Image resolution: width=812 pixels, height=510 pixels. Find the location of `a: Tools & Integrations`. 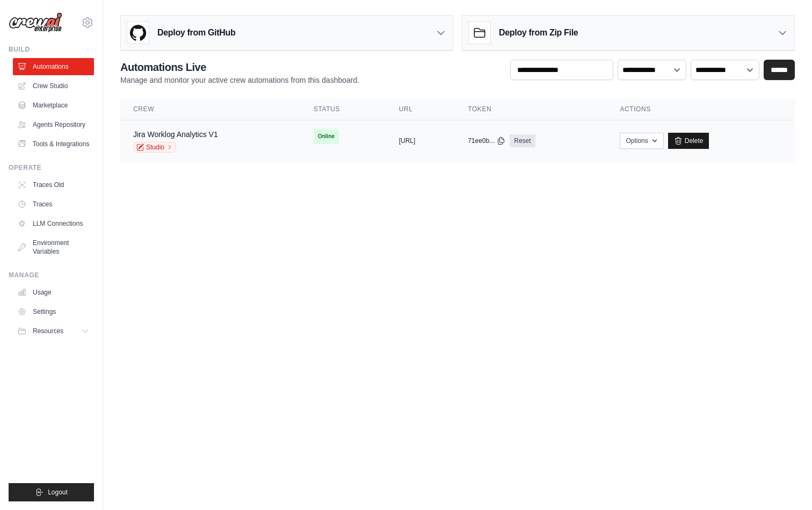

a: Tools & Integrations is located at coordinates (53, 144).